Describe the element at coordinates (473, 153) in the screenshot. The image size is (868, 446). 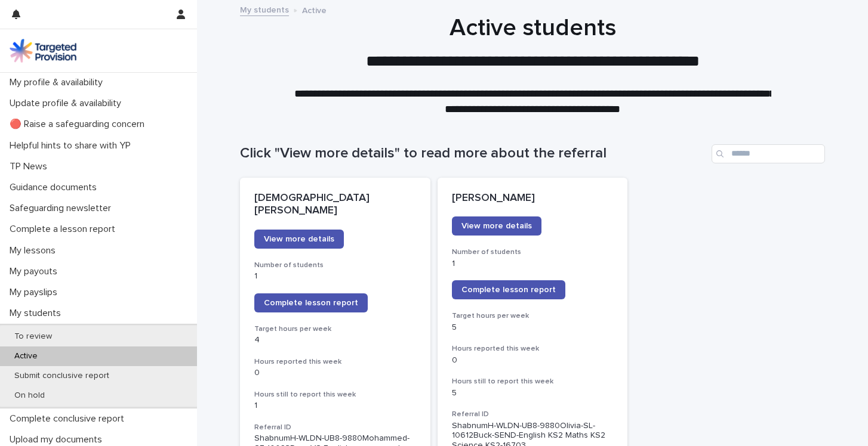
I see `h1: Click "View more details" to read more about the referral` at that location.